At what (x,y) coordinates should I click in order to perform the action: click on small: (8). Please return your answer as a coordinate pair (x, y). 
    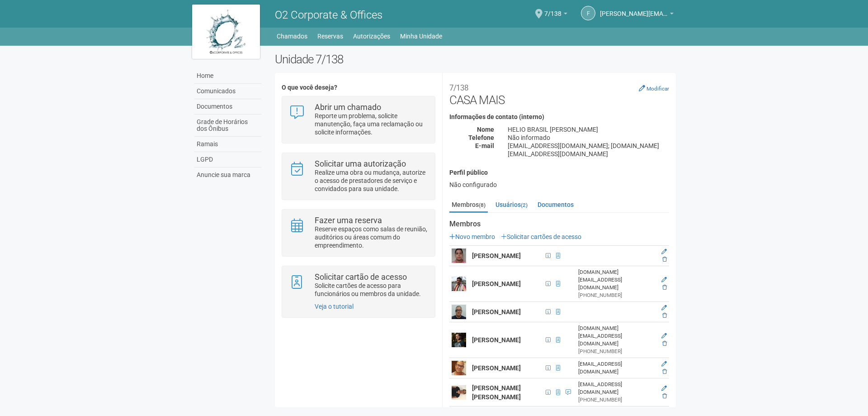
    Looking at the image, I should click on (482, 205).